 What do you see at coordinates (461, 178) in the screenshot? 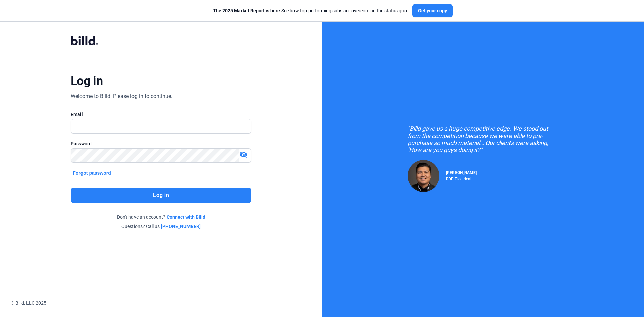
I see `div: RDP Electrical` at bounding box center [461, 178].